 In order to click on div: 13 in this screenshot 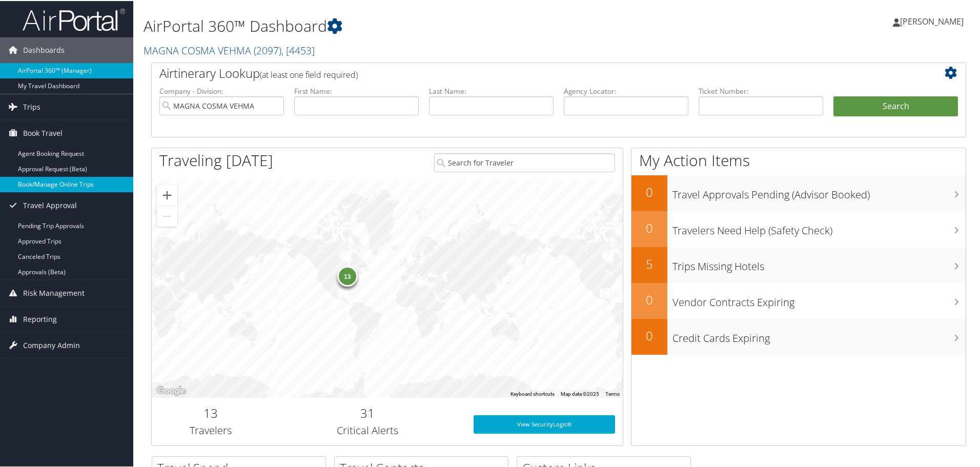, I will do `click(347, 275)`.